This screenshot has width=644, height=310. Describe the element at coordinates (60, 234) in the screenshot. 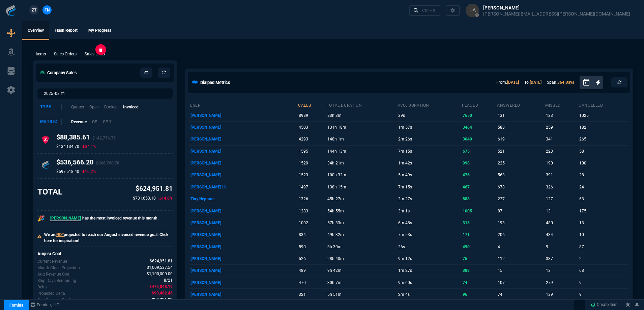

I see `span: NOT` at that location.